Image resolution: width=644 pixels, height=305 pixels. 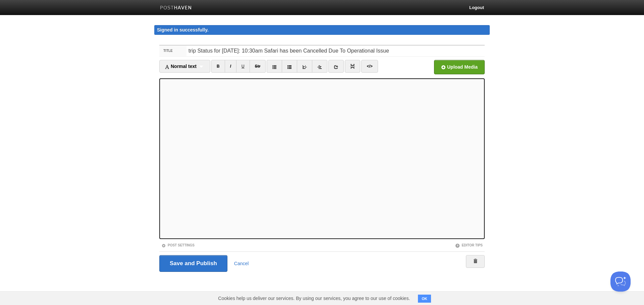 What do you see at coordinates (173, 51) in the screenshot?
I see `label: Title` at bounding box center [173, 51].